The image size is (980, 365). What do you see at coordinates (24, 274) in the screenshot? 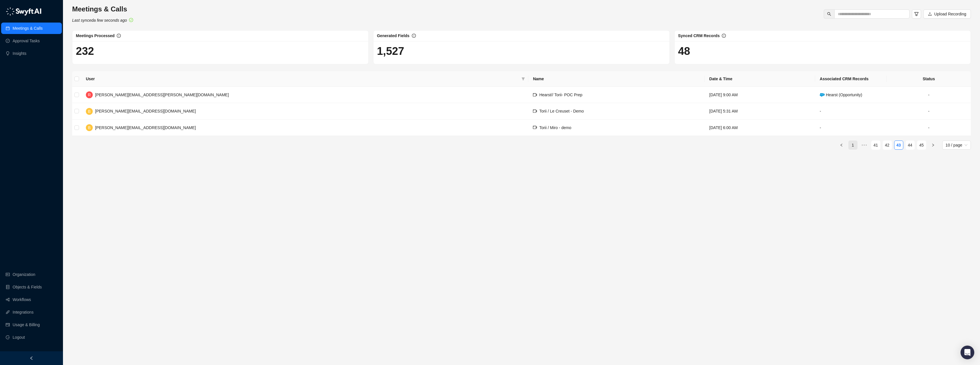
I see `a: Organization` at bounding box center [24, 274].